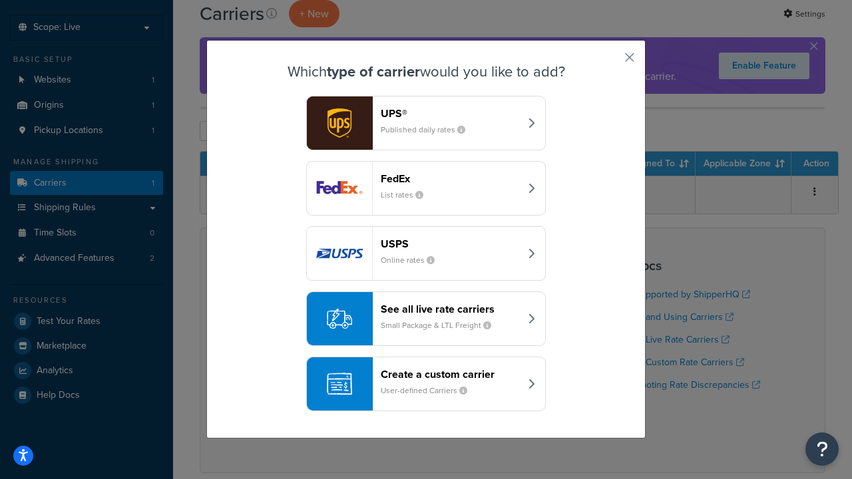  Describe the element at coordinates (426, 384) in the screenshot. I see `button: Create a custom carrierUser-defined Carriers` at that location.